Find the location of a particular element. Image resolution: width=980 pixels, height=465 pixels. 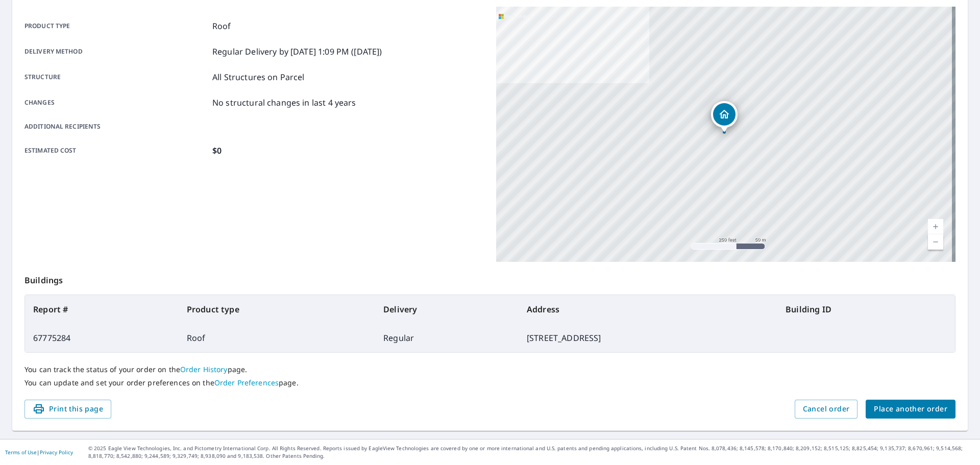

th: Building ID is located at coordinates (866, 309).